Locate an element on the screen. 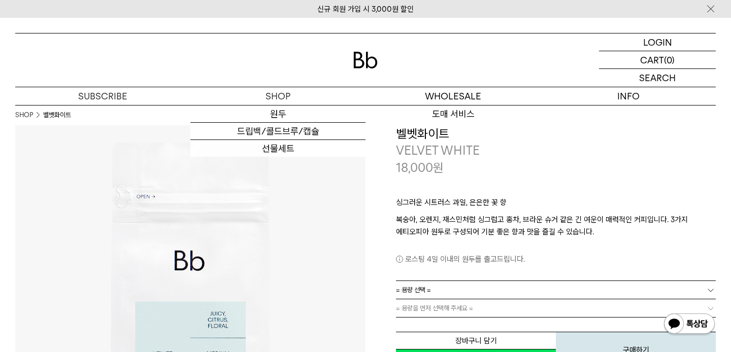 The image size is (731, 352). a: SUBSCRIBE is located at coordinates (103, 96).